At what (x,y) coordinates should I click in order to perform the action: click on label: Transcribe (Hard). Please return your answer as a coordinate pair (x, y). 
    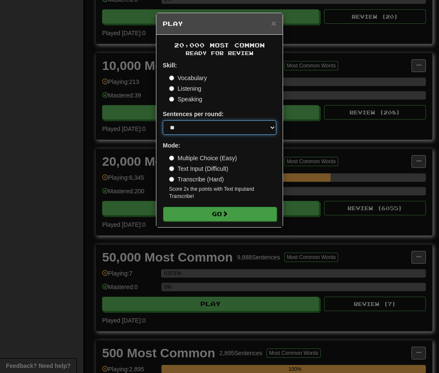
    Looking at the image, I should click on (196, 179).